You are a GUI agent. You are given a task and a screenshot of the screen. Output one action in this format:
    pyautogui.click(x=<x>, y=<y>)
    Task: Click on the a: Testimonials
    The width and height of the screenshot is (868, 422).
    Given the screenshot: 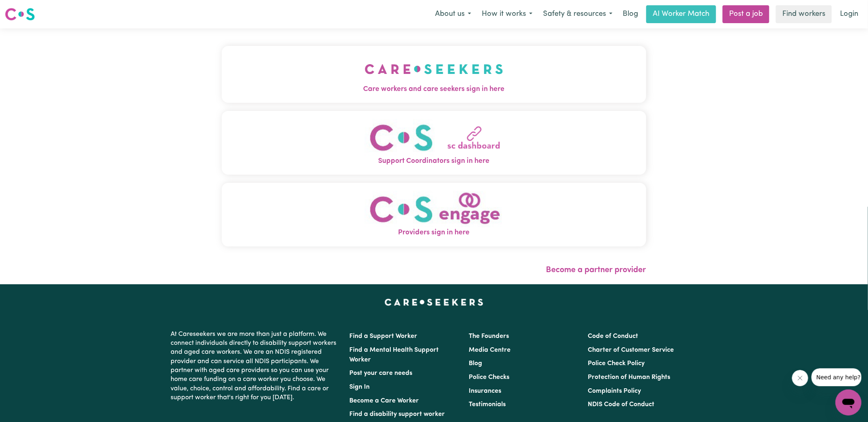 What is the action you would take?
    pyautogui.click(x=487, y=405)
    